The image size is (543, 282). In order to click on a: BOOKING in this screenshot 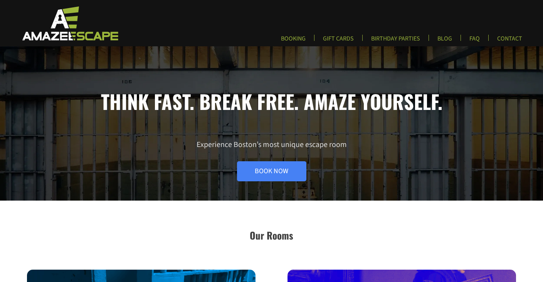, I will do `click(293, 41)`.